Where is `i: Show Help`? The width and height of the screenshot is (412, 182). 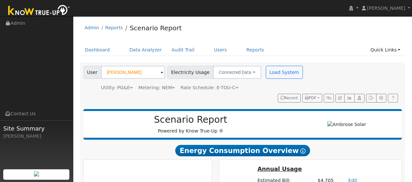
i: Show Help is located at coordinates (303, 151).